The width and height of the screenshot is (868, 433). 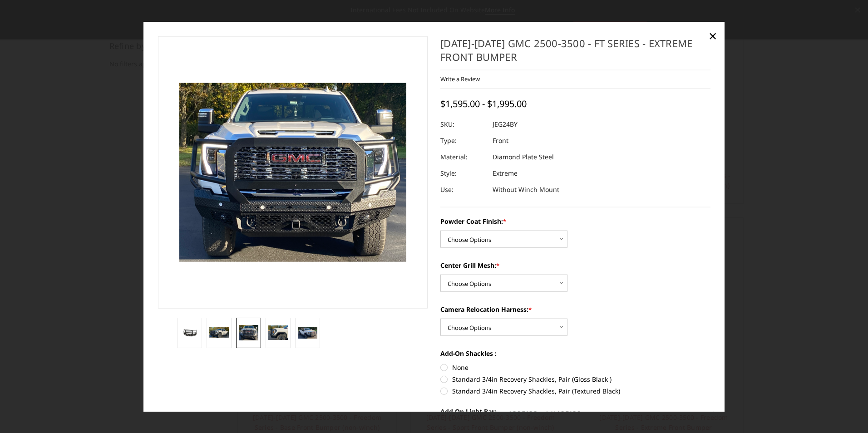 I want to click on label: Add-On Light Bar:, so click(x=575, y=411).